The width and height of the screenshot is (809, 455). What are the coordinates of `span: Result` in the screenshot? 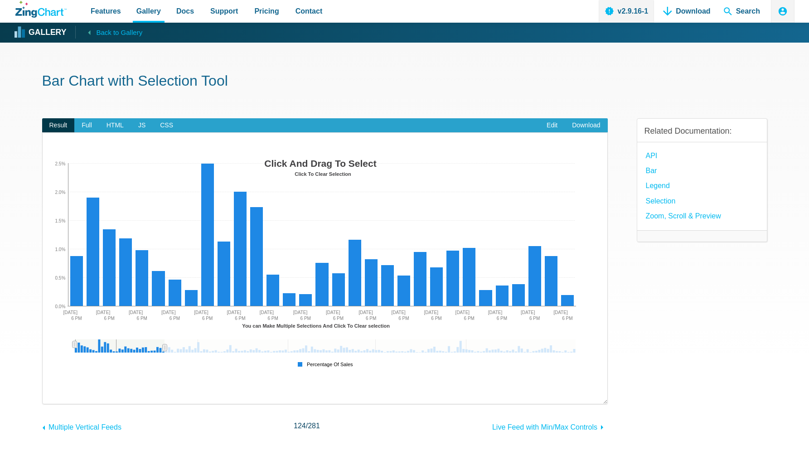 It's located at (58, 126).